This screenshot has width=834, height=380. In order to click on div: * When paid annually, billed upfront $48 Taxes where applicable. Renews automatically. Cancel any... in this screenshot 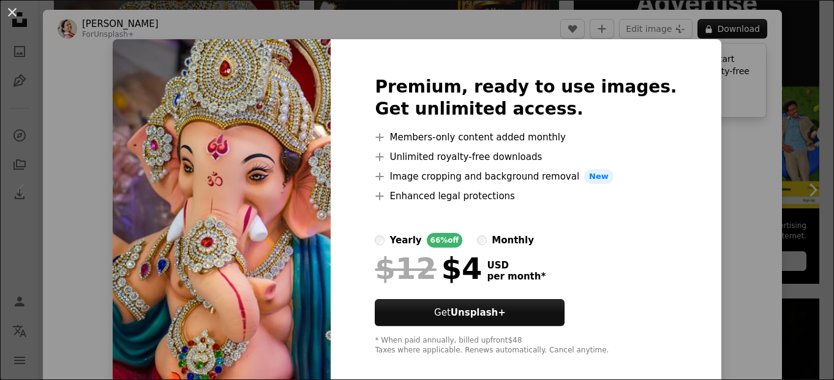, I will do `click(525, 345)`.